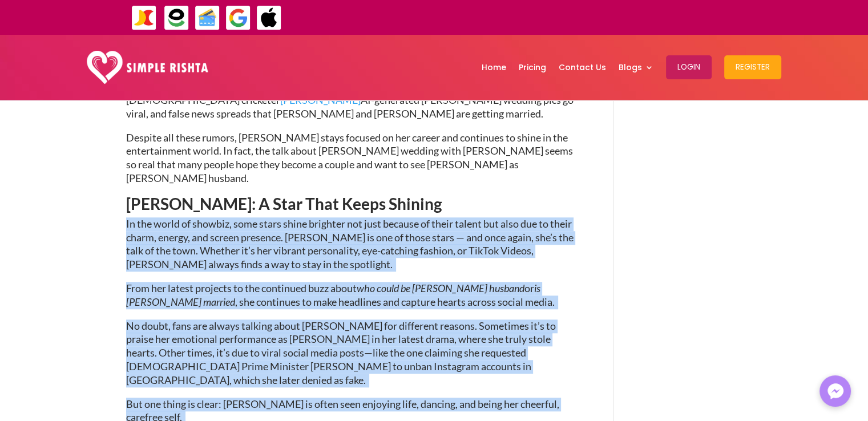 The width and height of the screenshot is (868, 421). I want to click on img: GooglePay-icon, so click(238, 18).